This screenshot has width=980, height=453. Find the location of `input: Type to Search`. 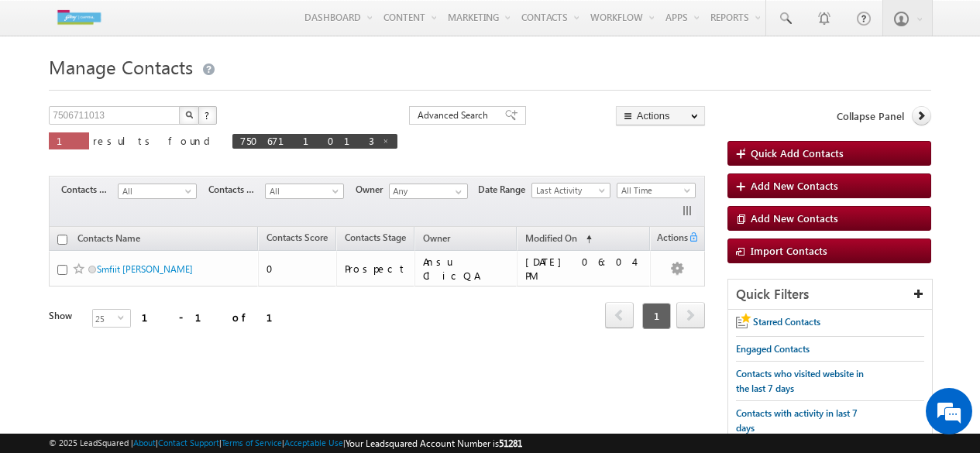

input: Type to Search is located at coordinates (429, 191).